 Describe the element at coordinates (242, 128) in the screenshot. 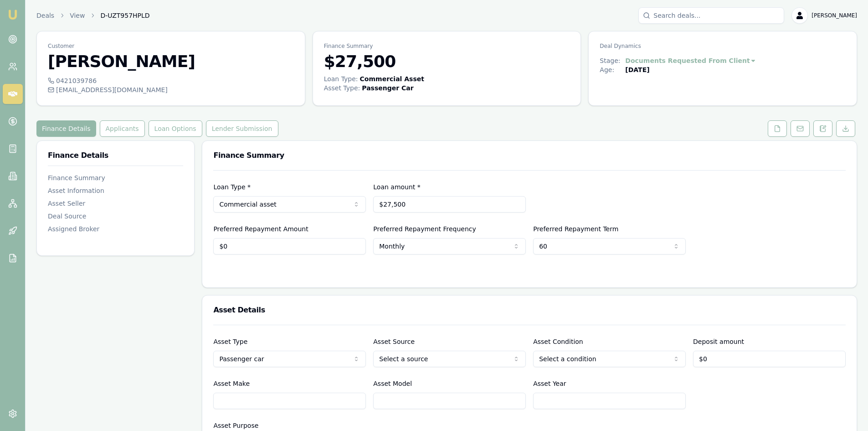

I see `a: Lender Submission` at that location.